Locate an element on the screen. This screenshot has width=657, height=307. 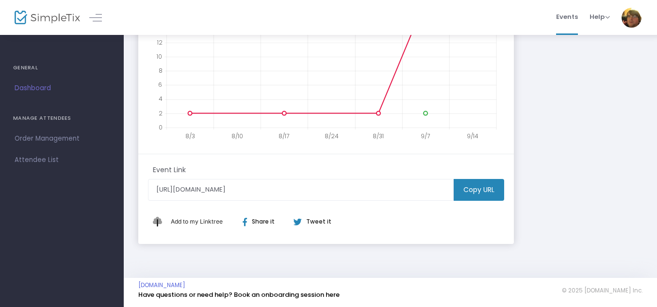
text: 2 is located at coordinates (161, 113).